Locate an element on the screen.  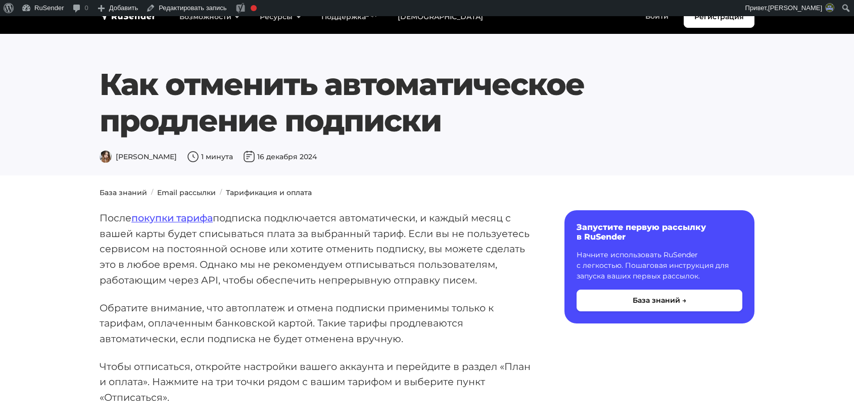
a: Возможности is located at coordinates (209, 17).